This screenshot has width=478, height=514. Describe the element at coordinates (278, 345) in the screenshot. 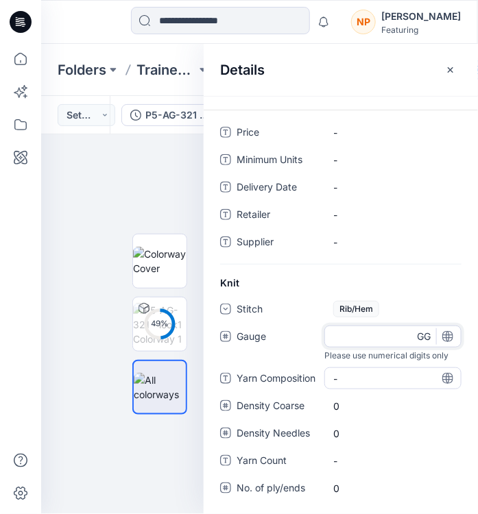

I see `span: Gauge` at that location.